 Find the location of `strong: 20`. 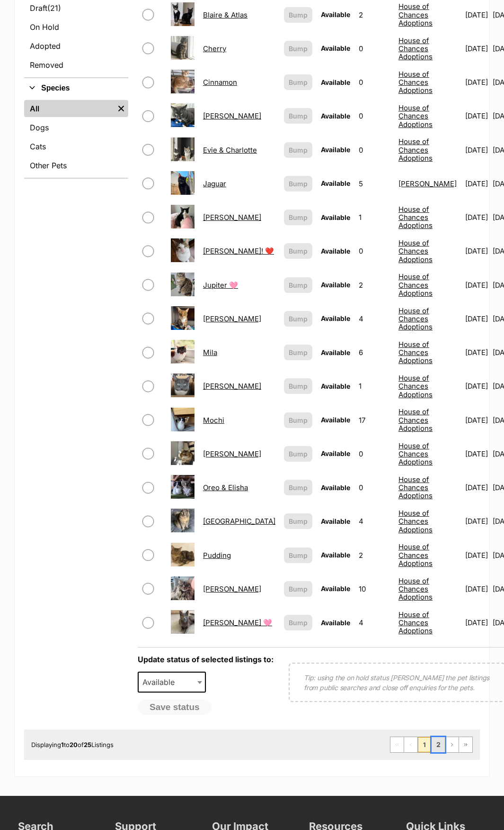

strong: 20 is located at coordinates (73, 745).